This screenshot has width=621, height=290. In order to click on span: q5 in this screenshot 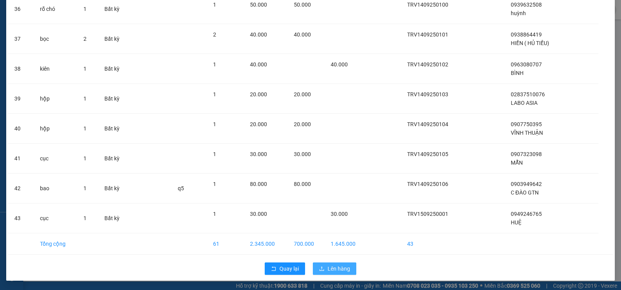, I will do `click(181, 188)`.